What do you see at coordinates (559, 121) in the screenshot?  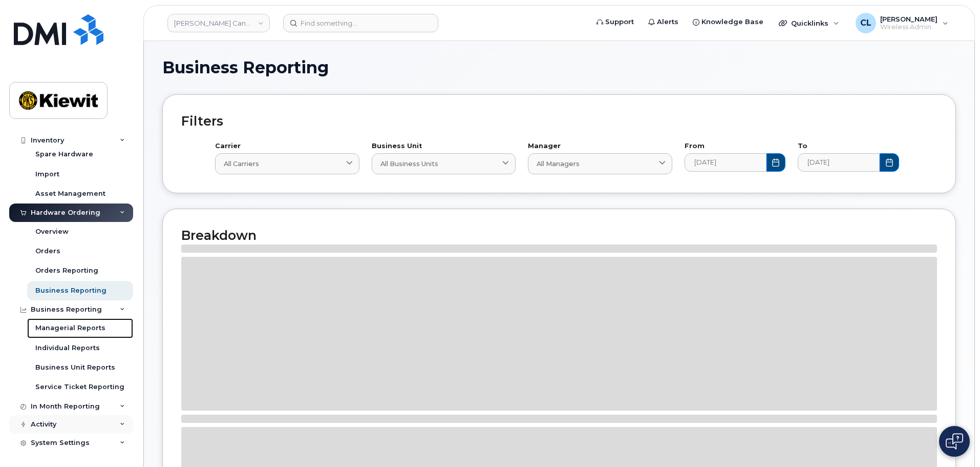 I see `h2: Filters` at bounding box center [559, 121].